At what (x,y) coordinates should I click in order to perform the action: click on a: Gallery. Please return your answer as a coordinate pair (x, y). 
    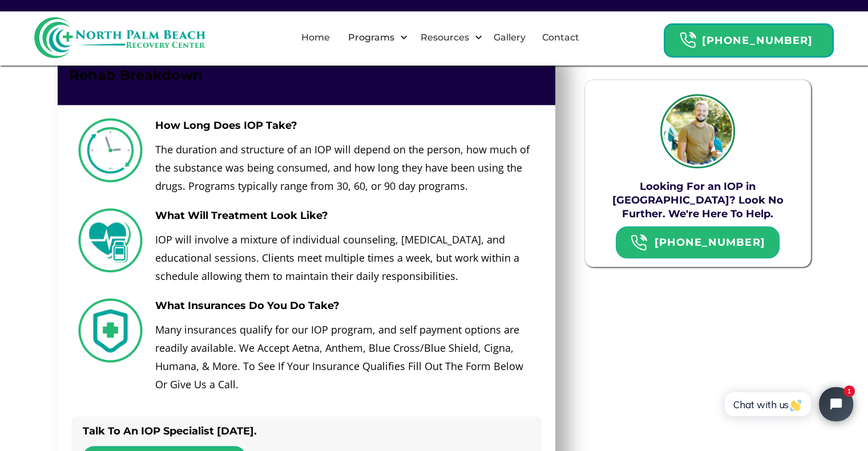
    Looking at the image, I should click on (510, 37).